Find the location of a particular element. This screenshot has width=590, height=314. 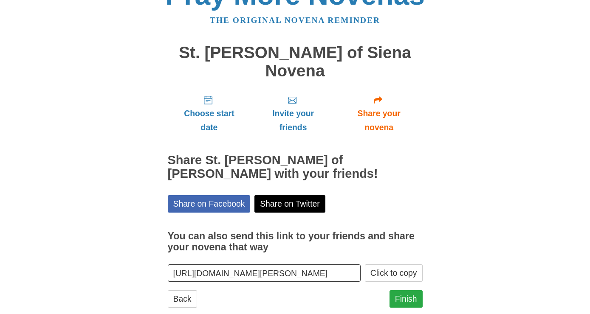

a: Invite your friends is located at coordinates (293, 113).